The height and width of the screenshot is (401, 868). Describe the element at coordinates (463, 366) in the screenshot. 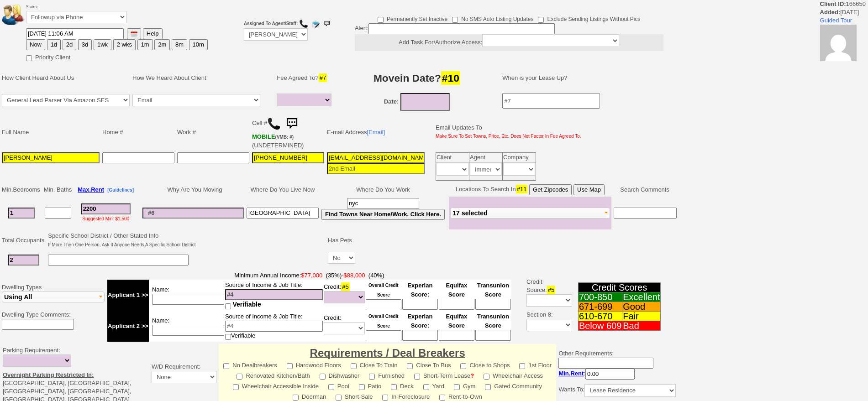

I see `input: Close to Shops` at that location.